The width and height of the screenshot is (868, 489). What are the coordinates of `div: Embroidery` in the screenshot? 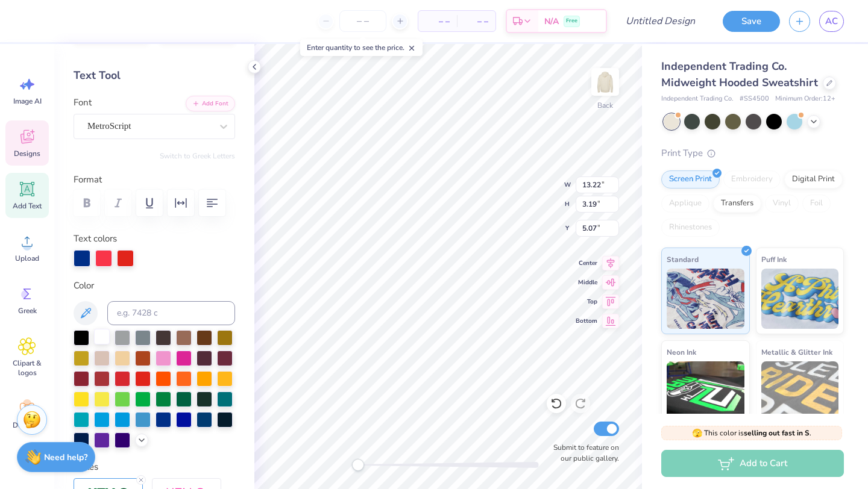 It's located at (751, 180).